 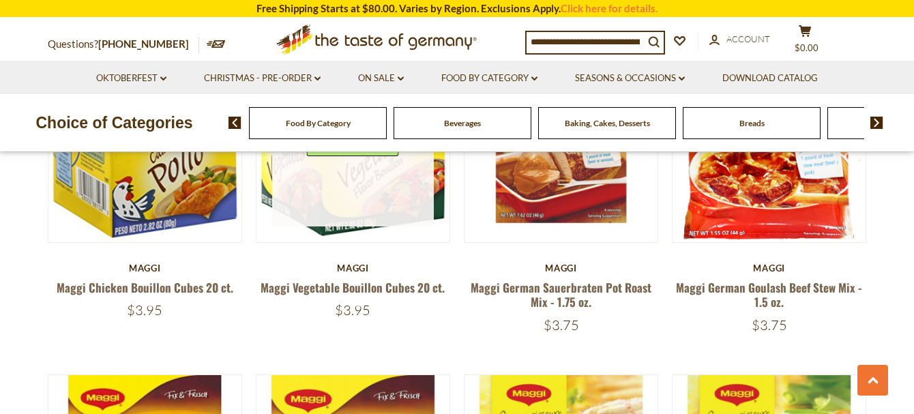 What do you see at coordinates (318, 123) in the screenshot?
I see `span: Food By Category` at bounding box center [318, 123].